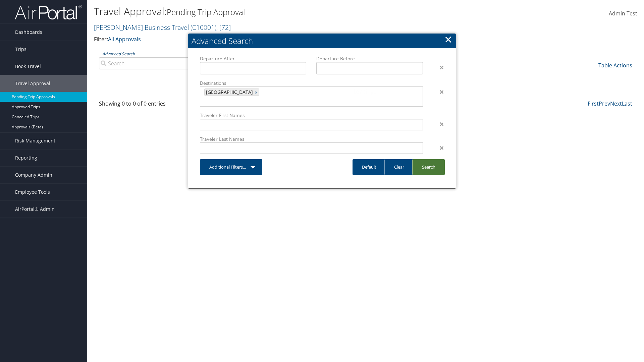 The height and width of the screenshot is (362, 644). What do you see at coordinates (124, 39) in the screenshot?
I see `a: All Approvals` at bounding box center [124, 39].